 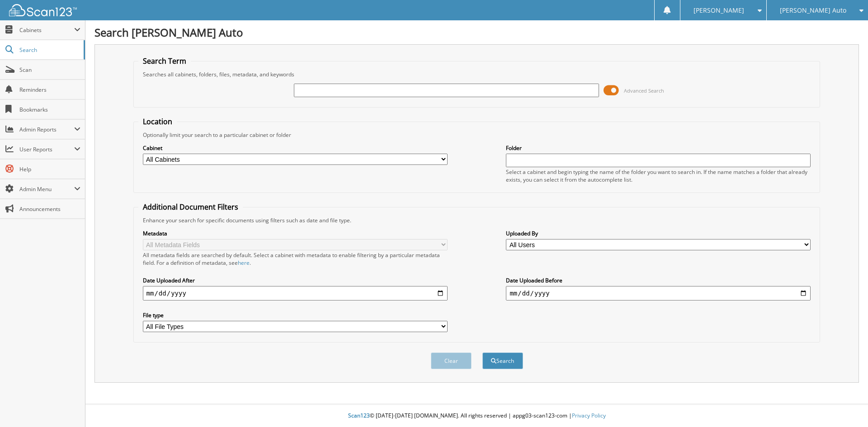 I want to click on div: Select a cabinet and begin typing the name of the folder you want to search in. If the name match..., so click(x=658, y=176).